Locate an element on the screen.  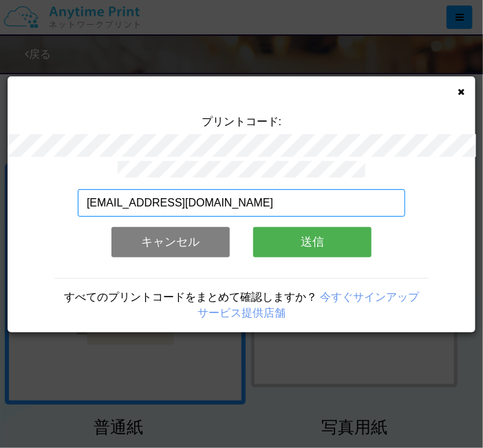
input: メールアドレス is located at coordinates (241, 203).